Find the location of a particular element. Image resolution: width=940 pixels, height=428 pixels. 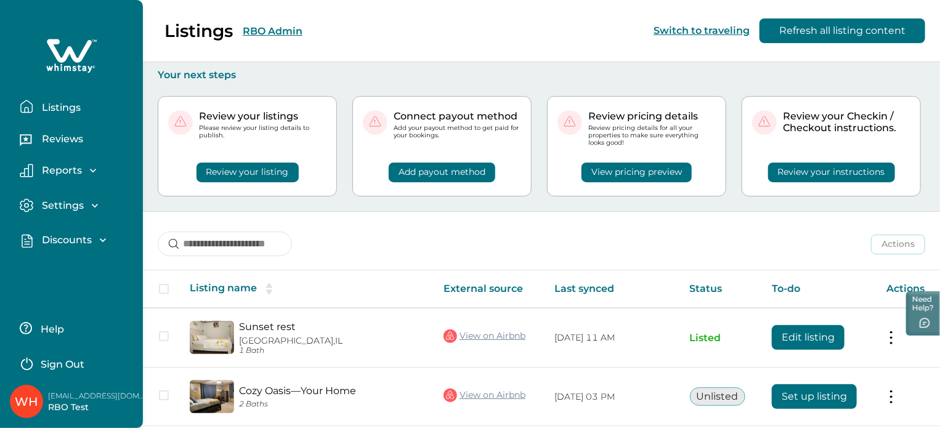

p: Review pricing details for all your properties to make sure everything looks good! is located at coordinates (652, 136).